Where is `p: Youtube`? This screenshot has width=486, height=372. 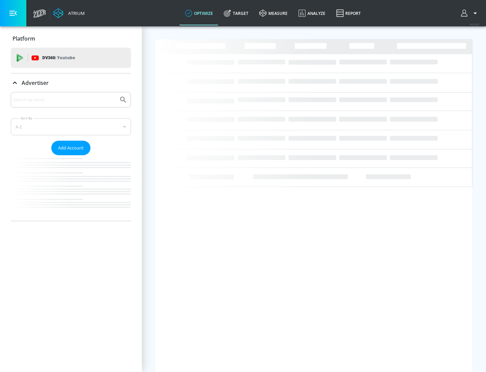 p: Youtube is located at coordinates (66, 57).